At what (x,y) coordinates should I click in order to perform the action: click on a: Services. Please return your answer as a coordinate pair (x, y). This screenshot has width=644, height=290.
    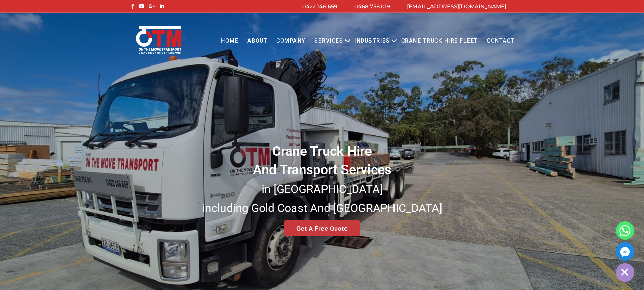
    Looking at the image, I should click on (328, 41).